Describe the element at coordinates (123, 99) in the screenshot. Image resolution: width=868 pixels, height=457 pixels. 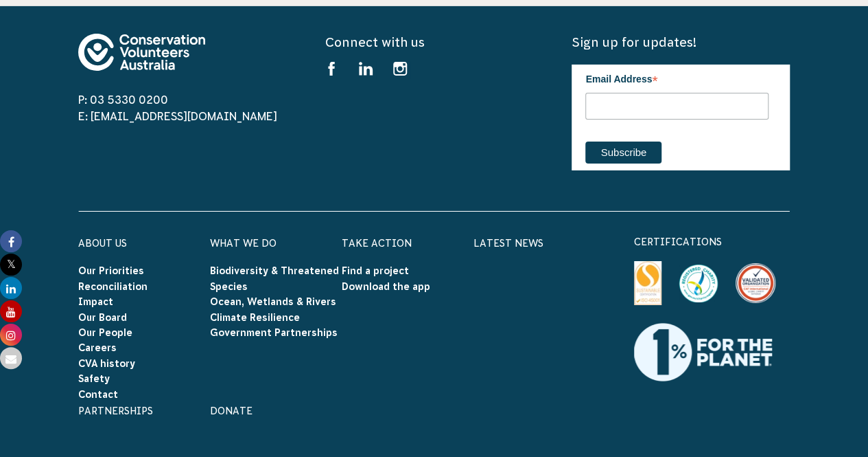
I see `a: P: 03 5330 0200` at that location.